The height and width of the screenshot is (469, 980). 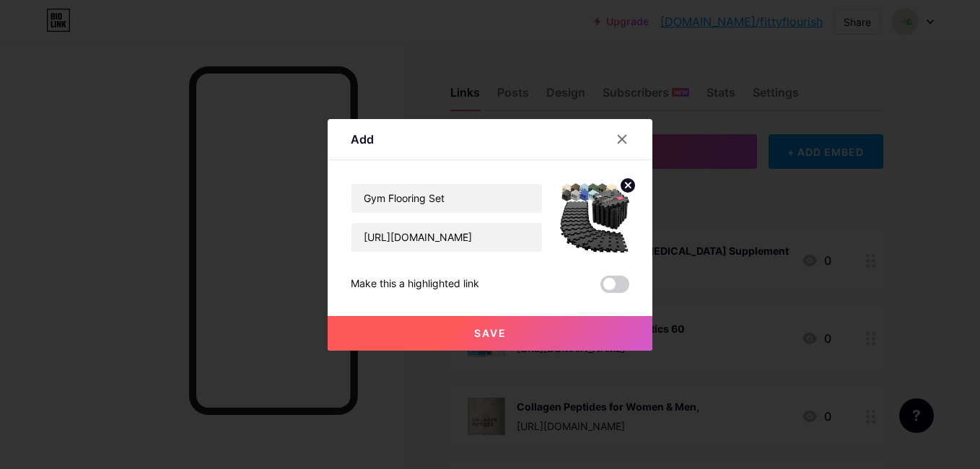 What do you see at coordinates (362, 139) in the screenshot?
I see `div: Add` at bounding box center [362, 139].